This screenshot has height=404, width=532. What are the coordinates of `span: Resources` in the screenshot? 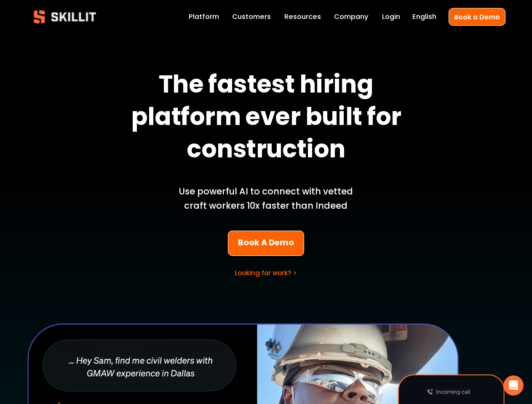 It's located at (302, 17).